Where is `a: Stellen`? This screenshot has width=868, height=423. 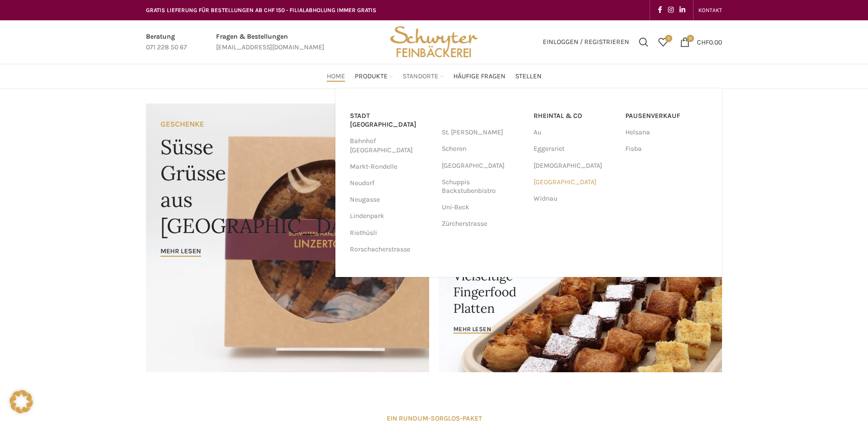 a: Stellen is located at coordinates (528, 76).